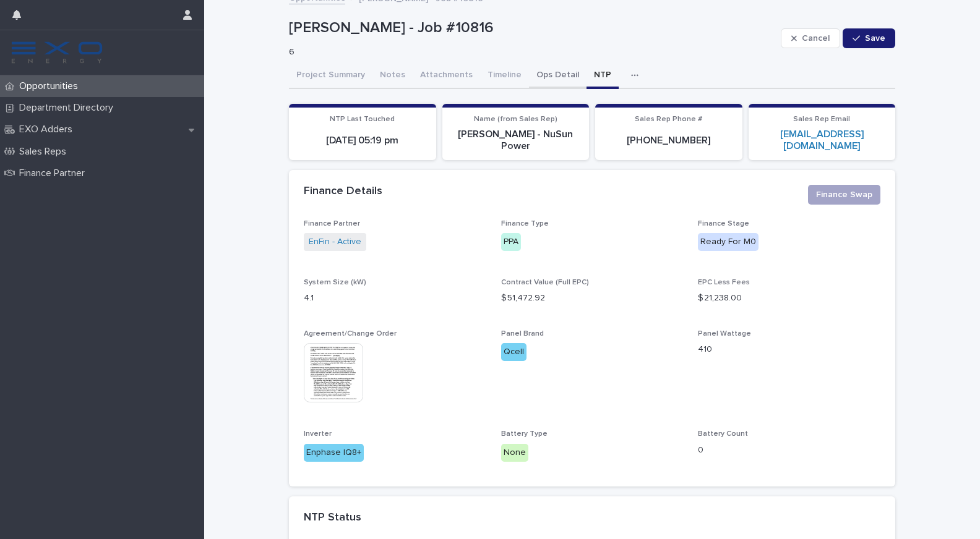 The image size is (980, 539). What do you see at coordinates (350, 334) in the screenshot?
I see `span: Agreement/Change Order` at bounding box center [350, 334].